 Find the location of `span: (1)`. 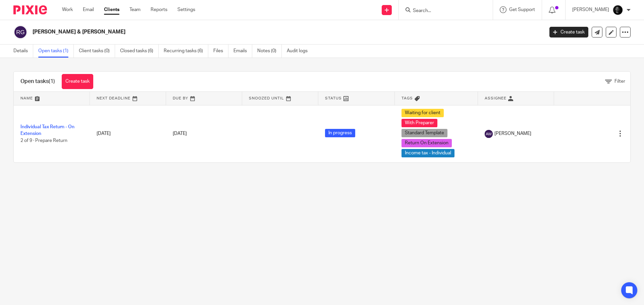

span: (1) is located at coordinates (51, 82).